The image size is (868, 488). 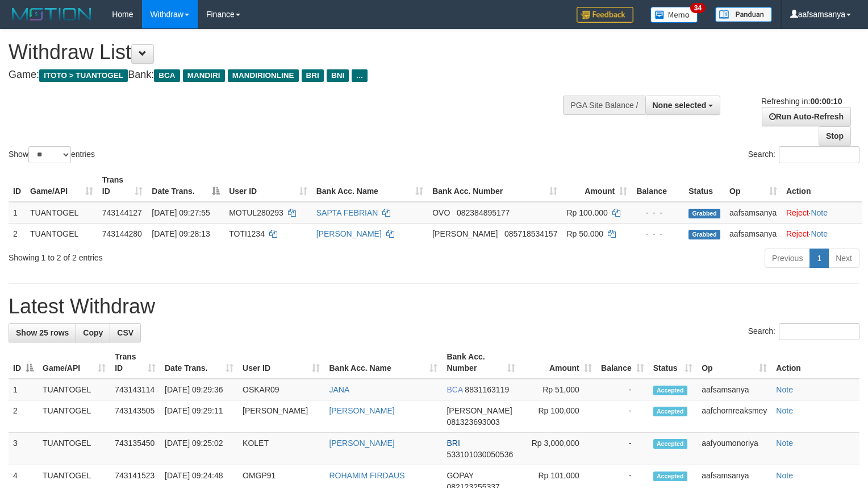 I want to click on strong: 00:00:10, so click(x=826, y=101).